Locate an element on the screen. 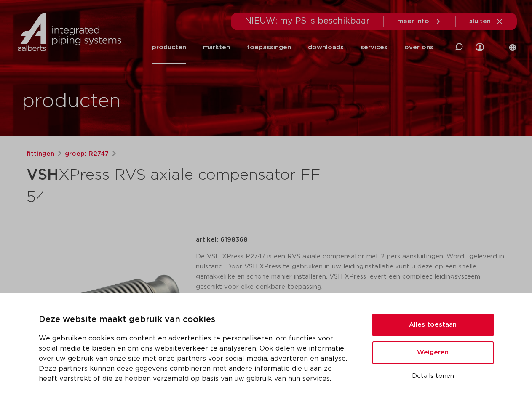 The image size is (532, 404). p: We gebruiken cookies om content en advertenties te personaliseren, om functies voor social media ... is located at coordinates (195, 358).